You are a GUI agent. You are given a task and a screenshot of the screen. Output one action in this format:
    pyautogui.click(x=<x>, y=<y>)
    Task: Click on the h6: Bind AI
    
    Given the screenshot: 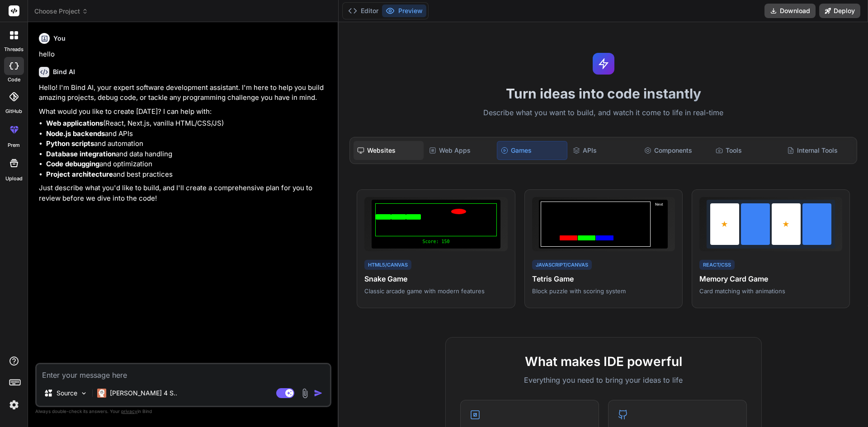 What is the action you would take?
    pyautogui.click(x=63, y=72)
    